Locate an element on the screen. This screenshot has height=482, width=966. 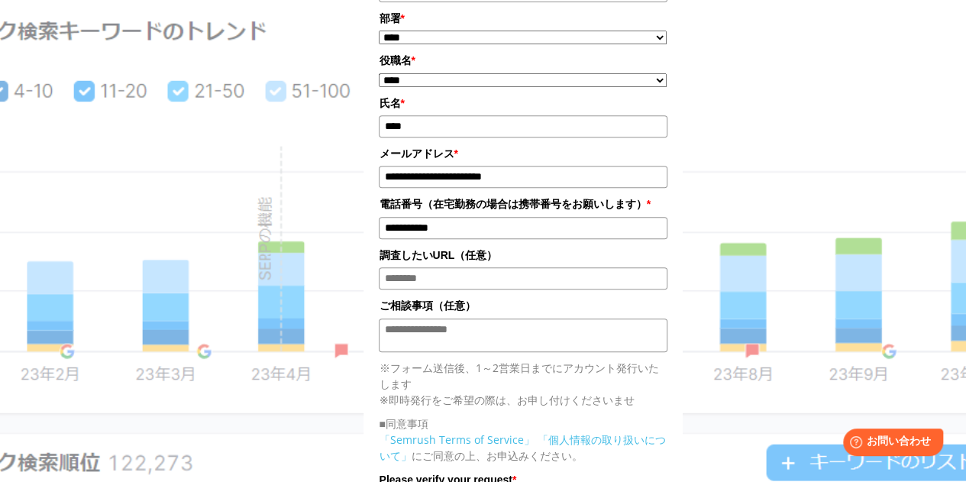
a: 「個人情報の取り扱いについて」 is located at coordinates (522, 448).